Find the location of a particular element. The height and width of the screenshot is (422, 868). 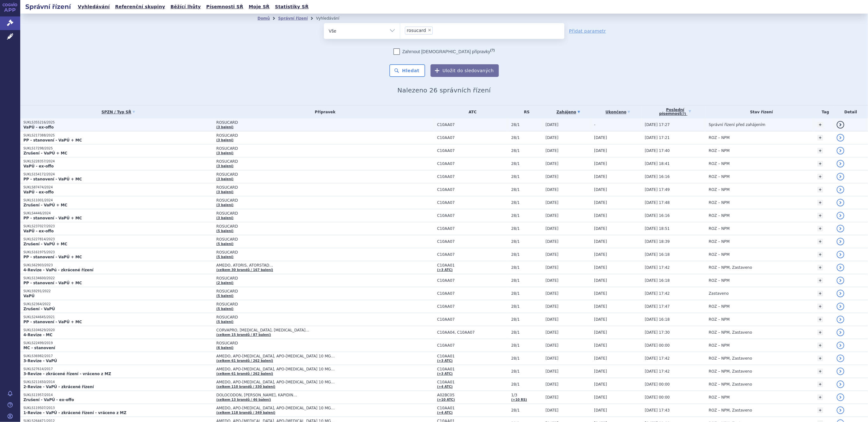

th: RS is located at coordinates (525, 112).